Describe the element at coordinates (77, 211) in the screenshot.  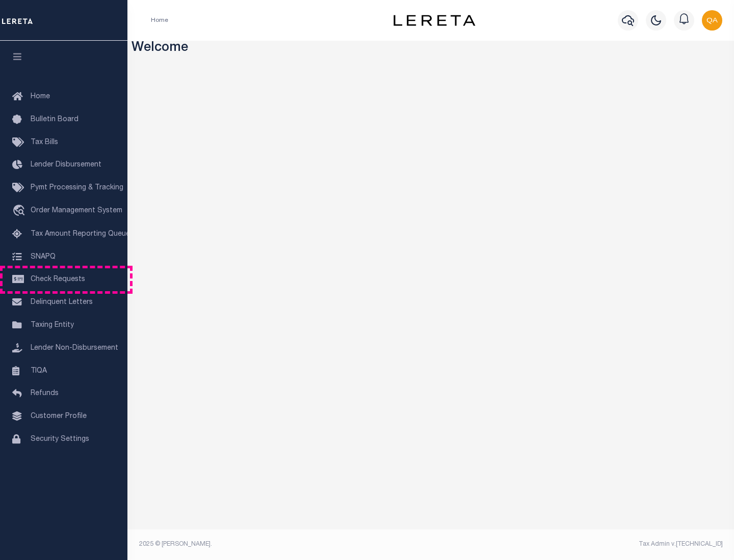
I see `span: Order Management System` at that location.